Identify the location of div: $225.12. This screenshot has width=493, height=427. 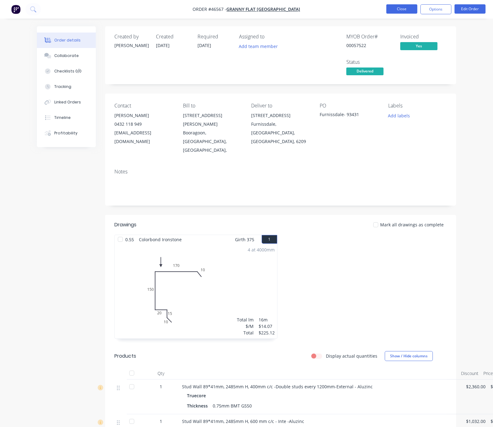
(267, 333).